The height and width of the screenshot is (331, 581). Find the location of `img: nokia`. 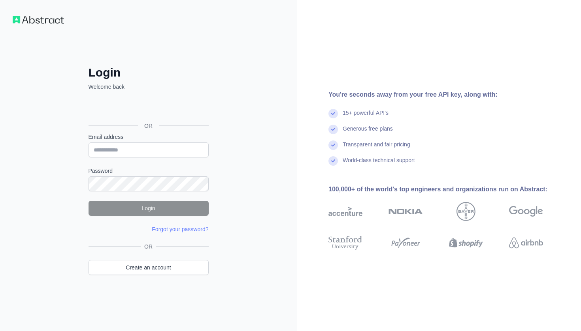

img: nokia is located at coordinates (405, 212).